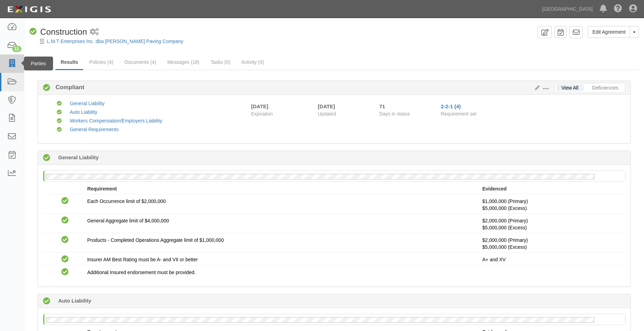 This screenshot has height=331, width=644. I want to click on b: General Liability, so click(78, 157).